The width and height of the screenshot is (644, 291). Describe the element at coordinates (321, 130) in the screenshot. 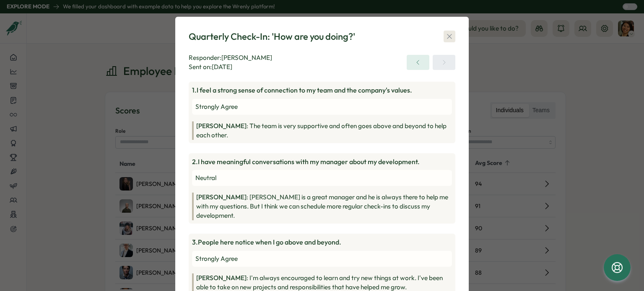

I see `span: The team is very supportive and often goes above and beyond to help each other.` at that location.